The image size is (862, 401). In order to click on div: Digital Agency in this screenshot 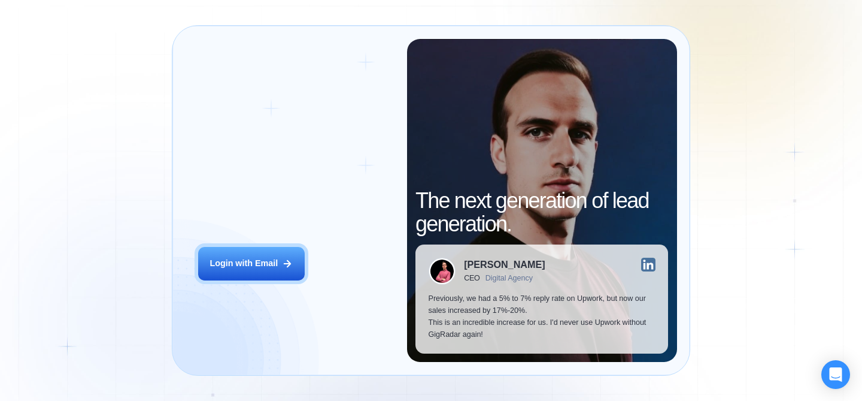, I will do `click(509, 278)`.